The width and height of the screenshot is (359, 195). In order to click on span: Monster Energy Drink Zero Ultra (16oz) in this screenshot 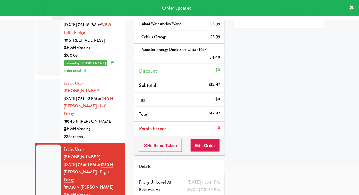, I will do `click(175, 49)`.